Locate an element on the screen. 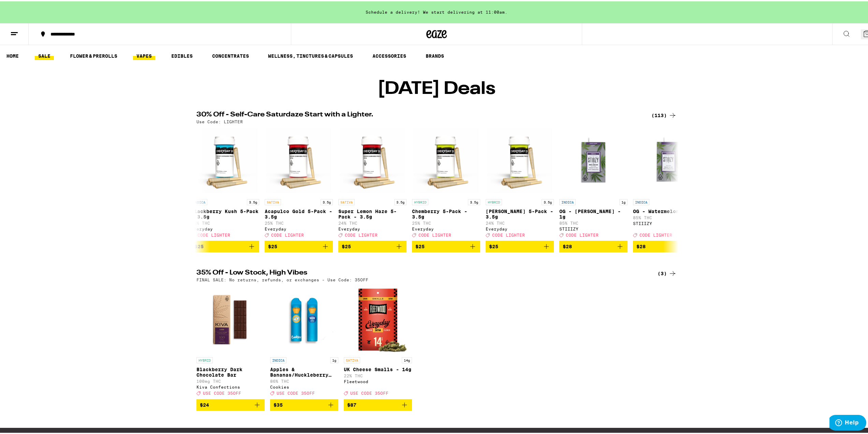 This screenshot has width=868, height=434. p: FINAL SALE: No returns, refunds, or exchanges - Use Code: 35OFF is located at coordinates (282, 278).